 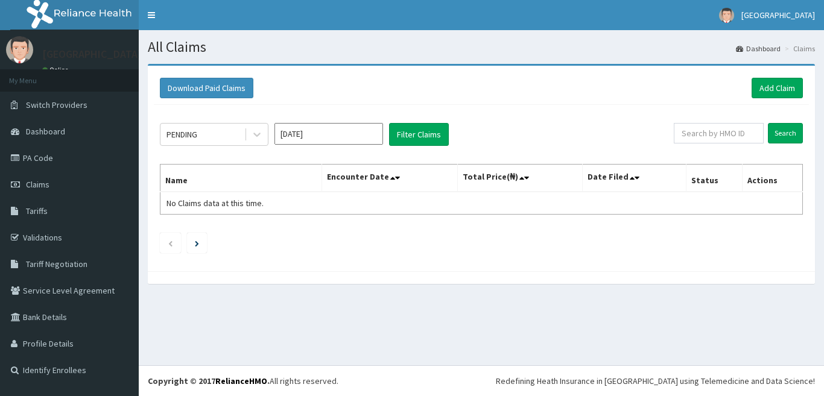 What do you see at coordinates (482, 381) in the screenshot?
I see `footer: All rights reserved.` at bounding box center [482, 381].